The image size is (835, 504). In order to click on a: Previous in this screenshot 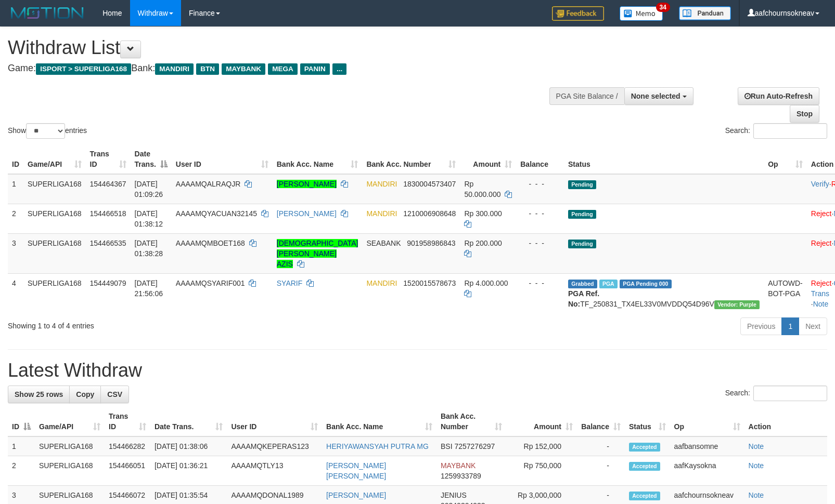, I will do `click(761, 326)`.